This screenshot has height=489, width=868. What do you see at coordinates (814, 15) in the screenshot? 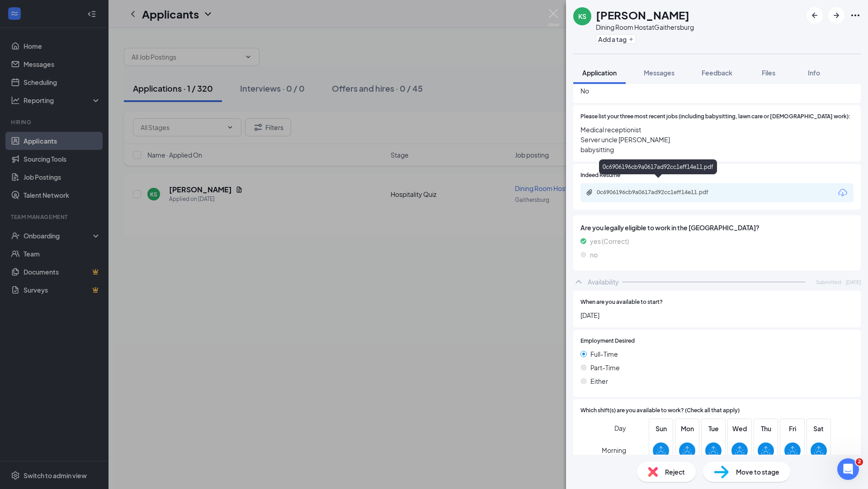
I see `svg: ArrowLeftNew` at bounding box center [814, 15].